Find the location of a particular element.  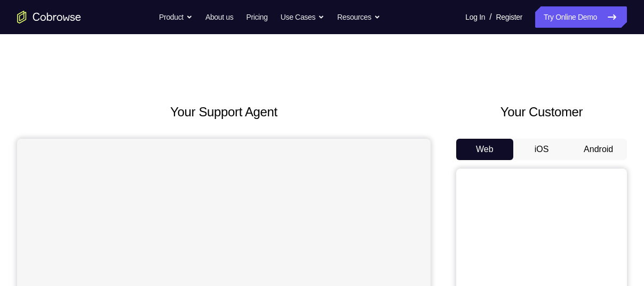

button: Resources is located at coordinates (359, 17).